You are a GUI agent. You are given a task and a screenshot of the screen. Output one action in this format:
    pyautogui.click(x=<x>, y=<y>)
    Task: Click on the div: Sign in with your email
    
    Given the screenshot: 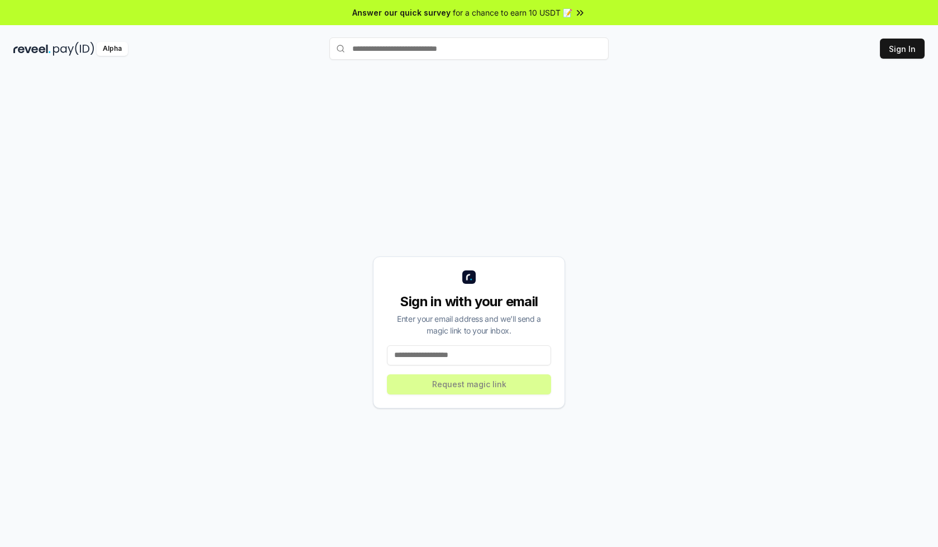 What is the action you would take?
    pyautogui.click(x=469, y=302)
    